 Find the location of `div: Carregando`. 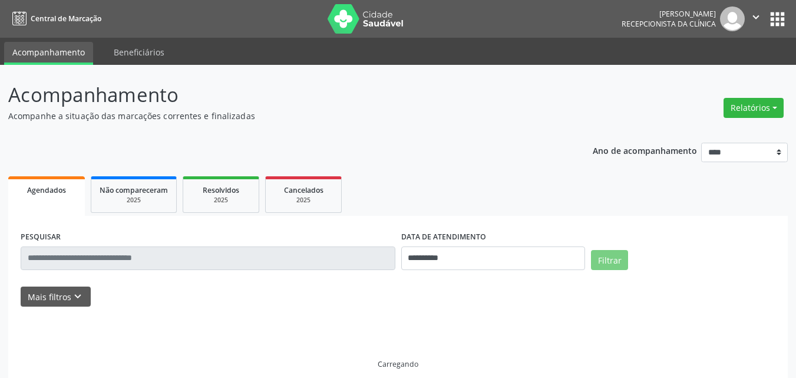

div: Carregando is located at coordinates (398, 364).